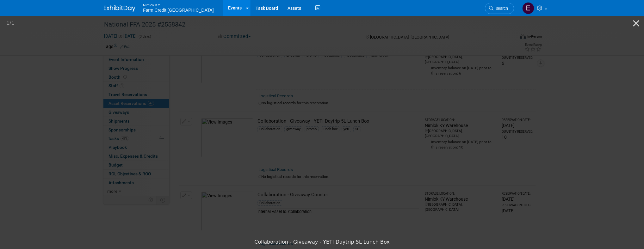 The width and height of the screenshot is (644, 249). Describe the element at coordinates (178, 5) in the screenshot. I see `span: Nimlok KY` at that location.